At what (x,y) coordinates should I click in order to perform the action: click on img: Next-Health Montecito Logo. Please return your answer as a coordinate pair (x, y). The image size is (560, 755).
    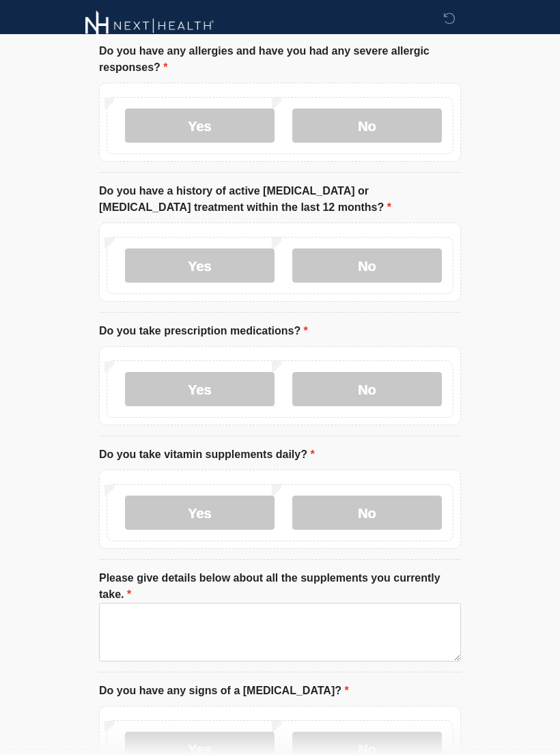
    Looking at the image, I should click on (149, 25).